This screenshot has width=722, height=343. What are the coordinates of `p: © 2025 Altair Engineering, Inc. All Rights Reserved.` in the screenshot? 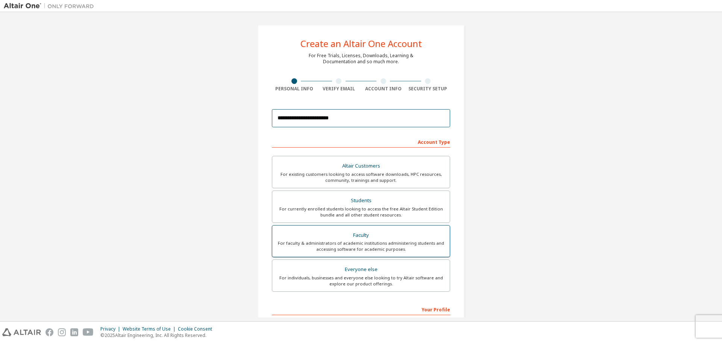 It's located at (158, 335).